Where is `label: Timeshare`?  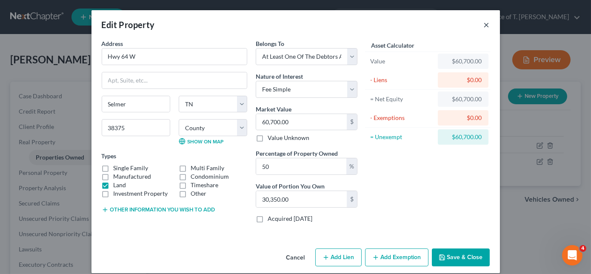
label: Timeshare is located at coordinates (204, 185).